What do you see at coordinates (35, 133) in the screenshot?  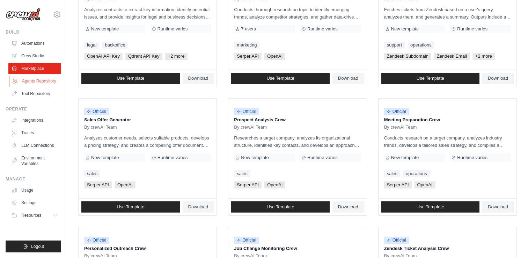 I see `a: Traces` at bounding box center [35, 133].